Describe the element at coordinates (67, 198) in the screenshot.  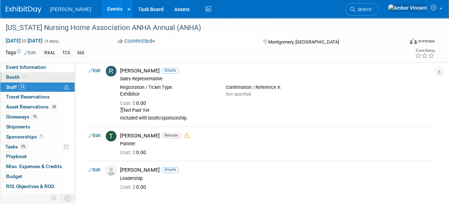
I see `td: Toggle Event Tabs` at that location.